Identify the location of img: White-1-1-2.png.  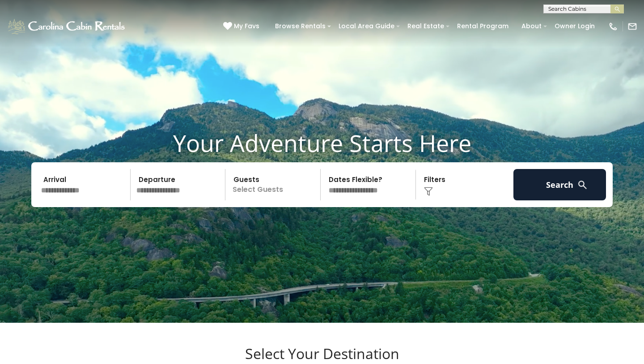
(67, 26).